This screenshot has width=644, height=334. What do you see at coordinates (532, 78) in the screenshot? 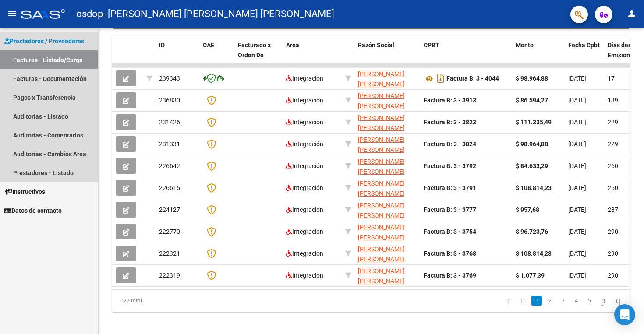
I see `strong: $ 98.964,88` at bounding box center [532, 78].